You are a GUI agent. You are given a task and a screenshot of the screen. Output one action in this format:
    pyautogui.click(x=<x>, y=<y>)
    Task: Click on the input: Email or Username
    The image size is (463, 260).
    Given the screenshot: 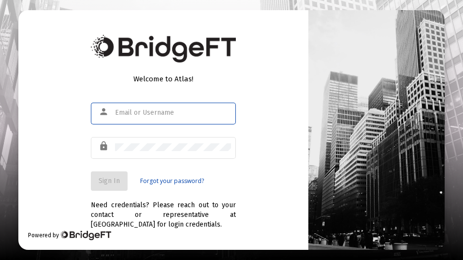 What is the action you would take?
    pyautogui.click(x=173, y=113)
    